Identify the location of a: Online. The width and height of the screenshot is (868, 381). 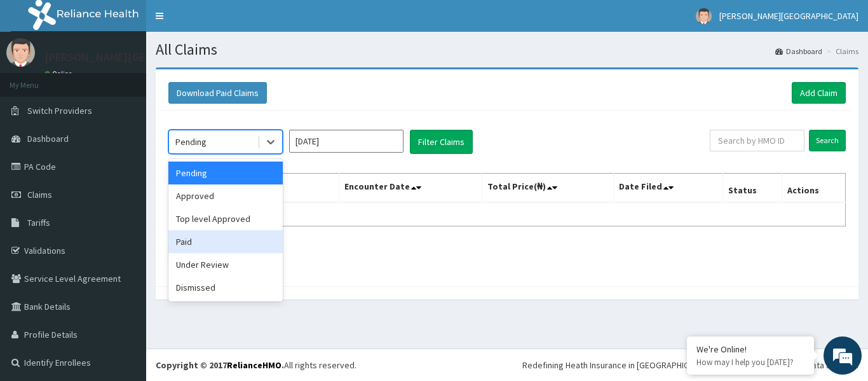
(59, 74).